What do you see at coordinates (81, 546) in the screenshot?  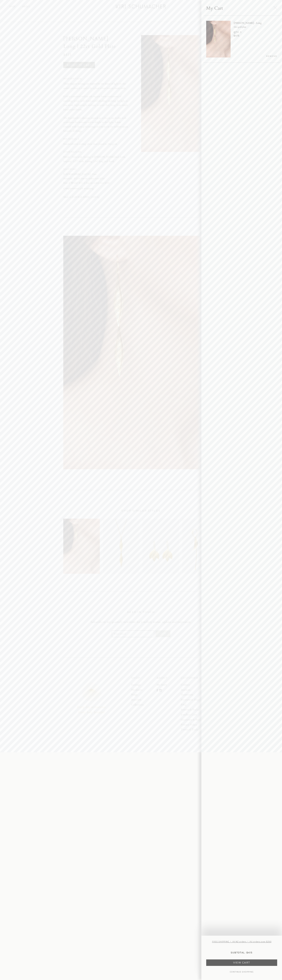 I see `a: Karohirohi Earrings - Short | 22ct Gold Plate` at bounding box center [81, 546].